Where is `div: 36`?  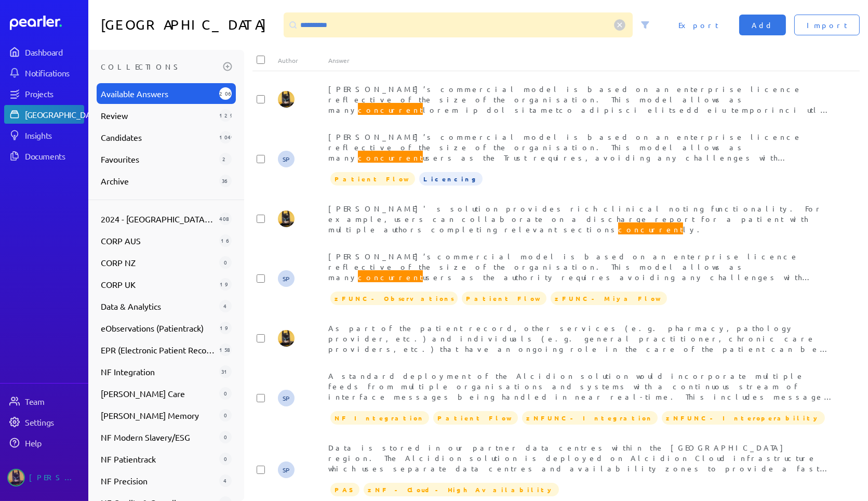
div: 36 is located at coordinates (226, 181).